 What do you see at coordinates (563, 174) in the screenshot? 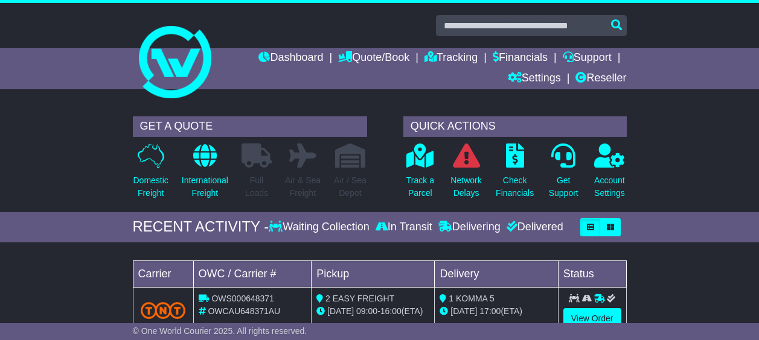
I see `a: GetSupport` at bounding box center [563, 174].